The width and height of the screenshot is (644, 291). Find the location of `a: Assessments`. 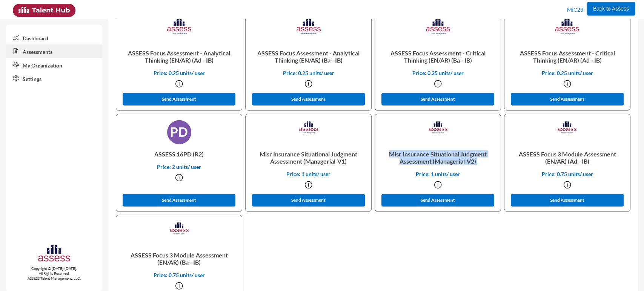

a: Assessments is located at coordinates (54, 51).